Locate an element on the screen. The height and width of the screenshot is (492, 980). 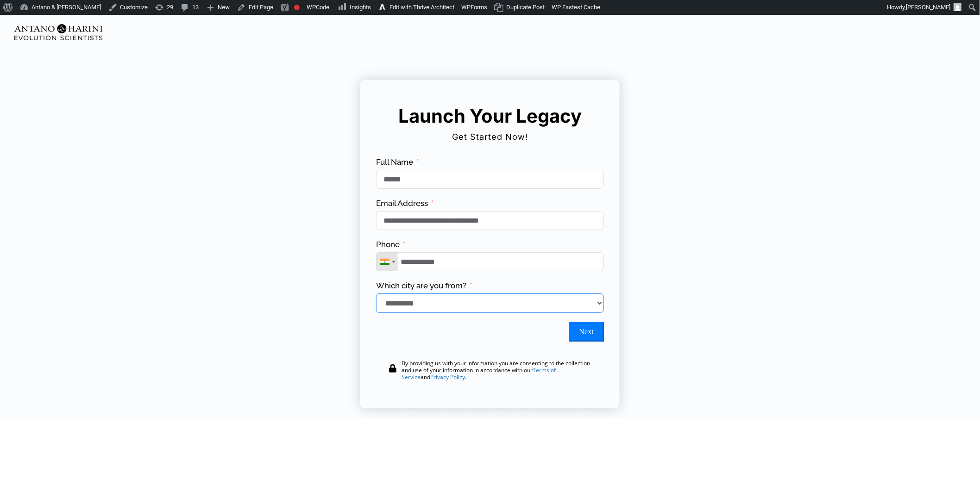
h5: Launch Your Legacy is located at coordinates (490, 116).